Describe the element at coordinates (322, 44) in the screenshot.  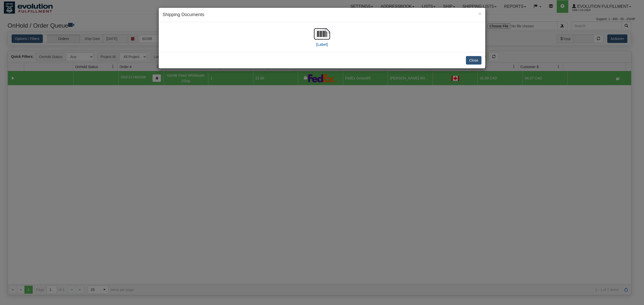
I see `label: [Label]` at that location.